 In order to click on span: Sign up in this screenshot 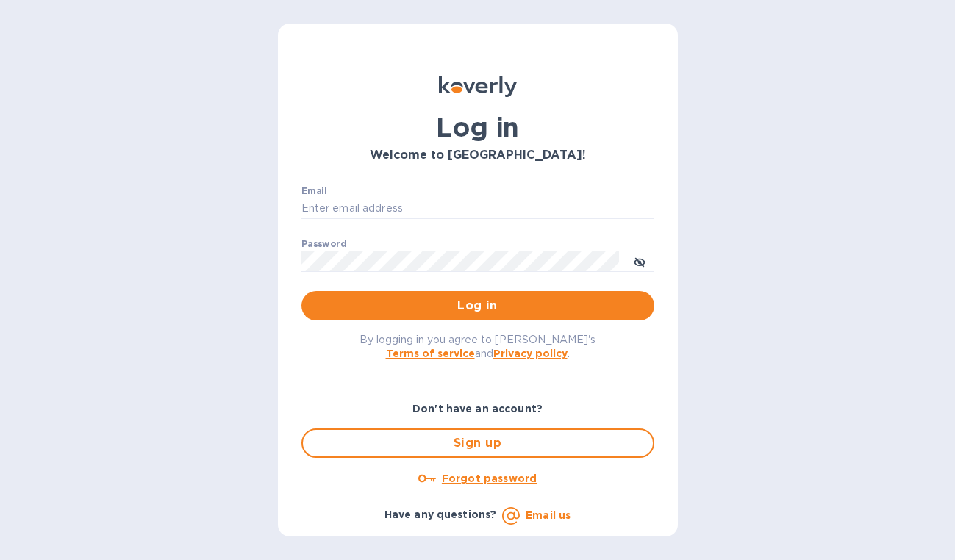, I will do `click(478, 443)`.